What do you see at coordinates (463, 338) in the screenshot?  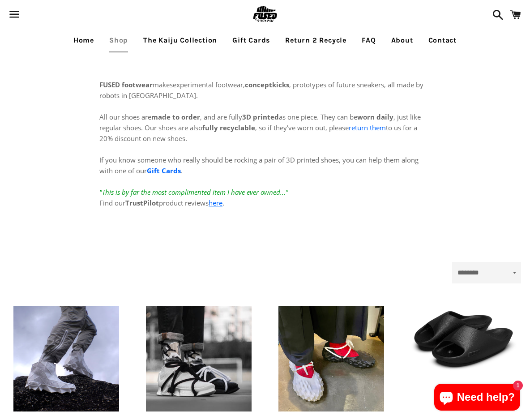 I see `a: Slate-Black` at bounding box center [463, 338].